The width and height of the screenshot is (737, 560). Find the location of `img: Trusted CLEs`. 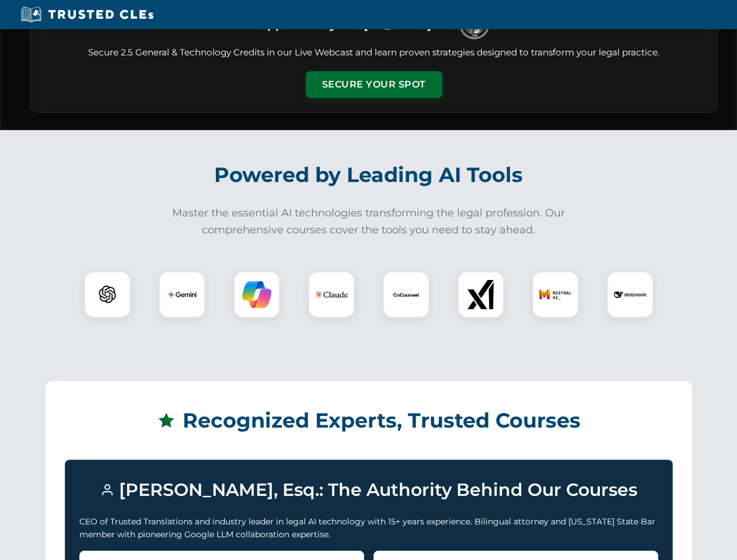

img: Trusted CLEs is located at coordinates (87, 15).